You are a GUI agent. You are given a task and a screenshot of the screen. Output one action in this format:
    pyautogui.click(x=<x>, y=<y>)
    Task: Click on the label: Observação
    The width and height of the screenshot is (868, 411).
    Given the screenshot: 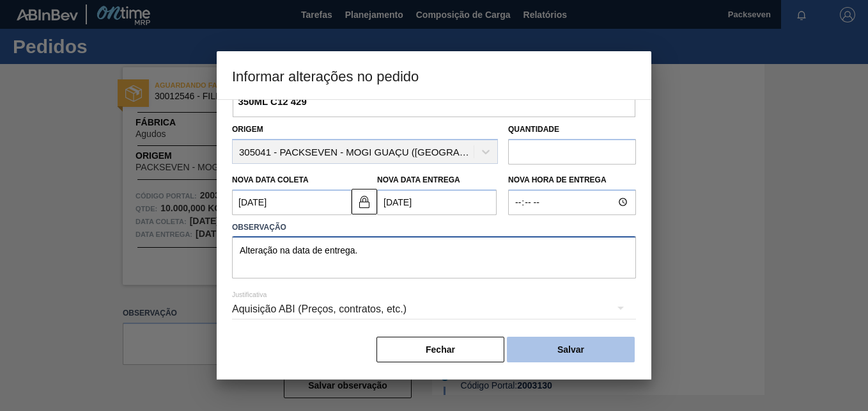 What is the action you would take?
    pyautogui.click(x=434, y=227)
    